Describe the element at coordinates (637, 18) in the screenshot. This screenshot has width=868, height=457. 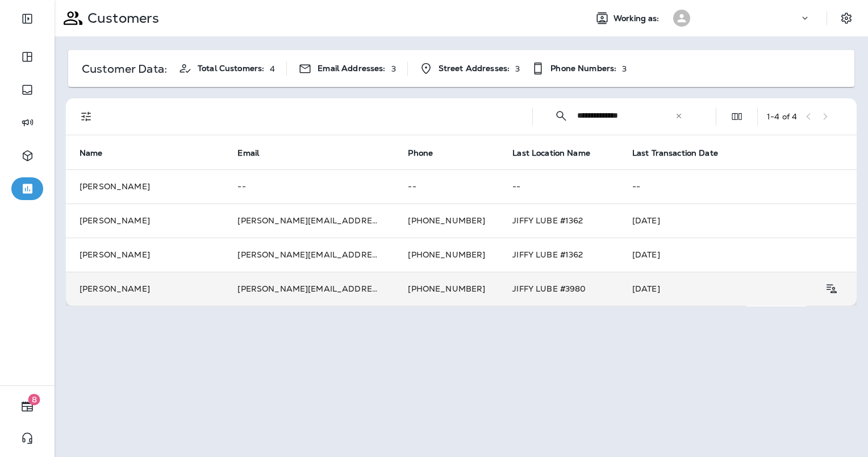
I see `span: Working as:` at that location.